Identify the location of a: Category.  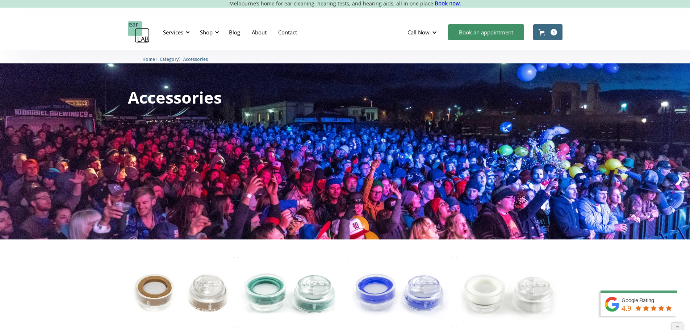
(169, 59).